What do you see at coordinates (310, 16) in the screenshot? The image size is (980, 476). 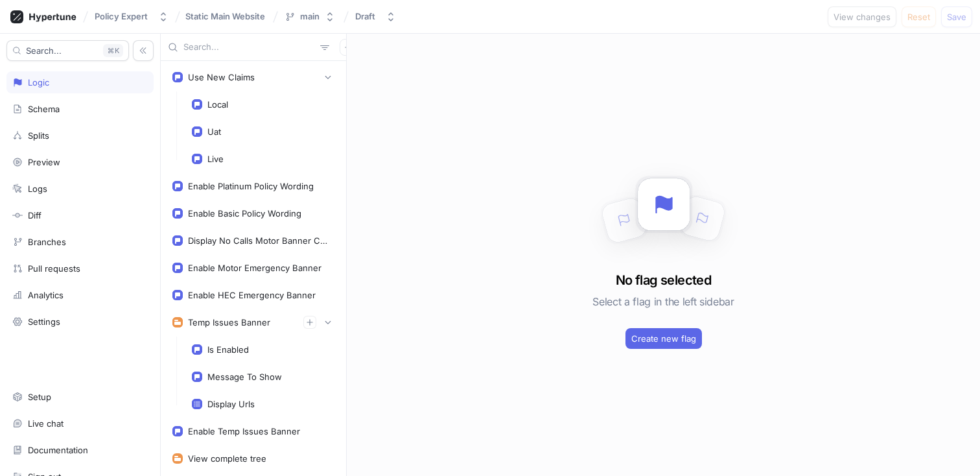 I see `button: main` at bounding box center [310, 16].